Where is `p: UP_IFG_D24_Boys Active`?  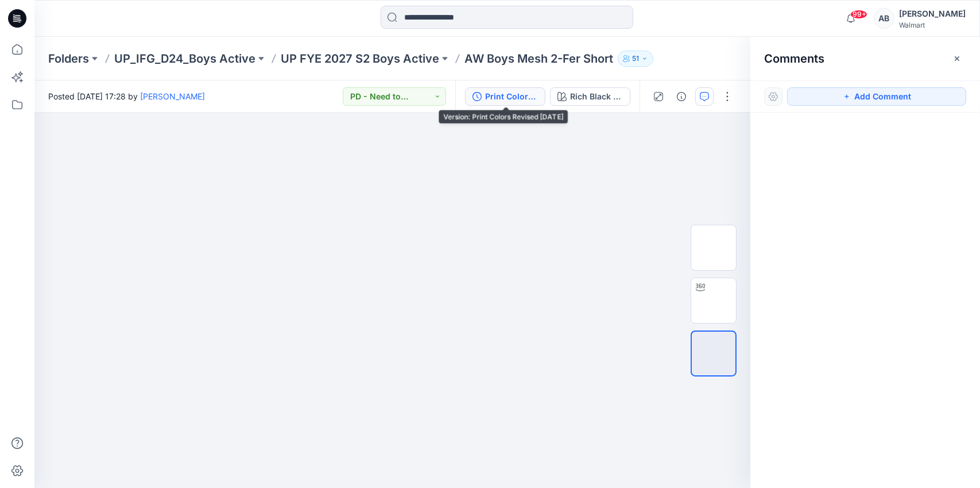 p: UP_IFG_D24_Boys Active is located at coordinates (185, 58).